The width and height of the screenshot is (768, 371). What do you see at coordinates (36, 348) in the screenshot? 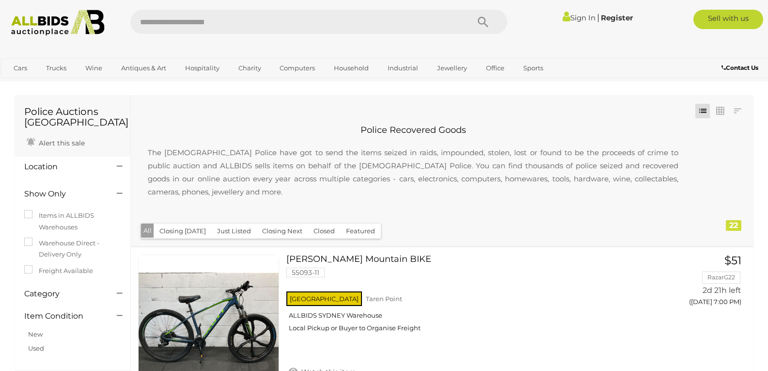
I see `a: Used` at bounding box center [36, 348].